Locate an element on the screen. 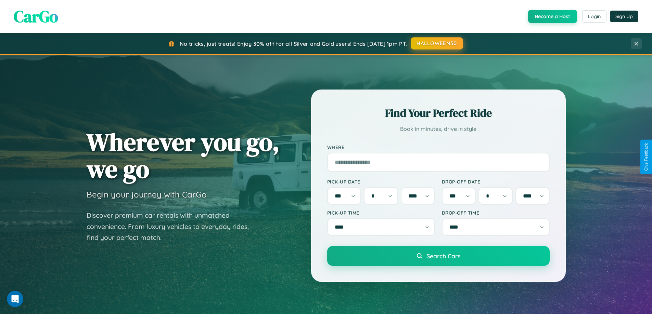 Image resolution: width=652 pixels, height=314 pixels. label: Pick-up Date is located at coordinates (381, 182).